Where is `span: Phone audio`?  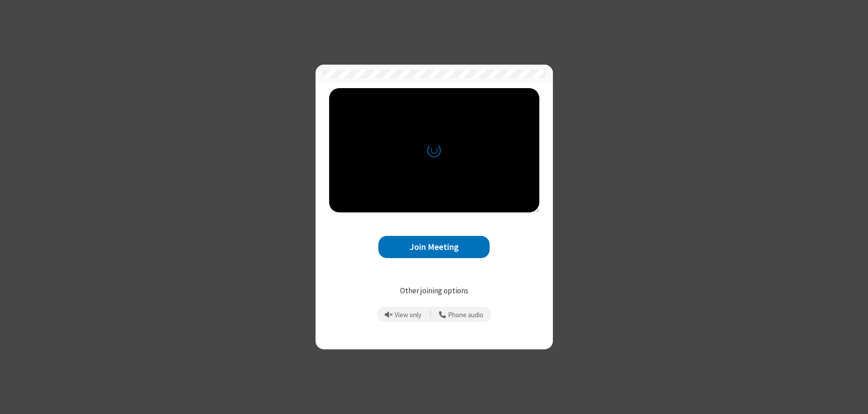
span: Phone audio is located at coordinates (466, 315).